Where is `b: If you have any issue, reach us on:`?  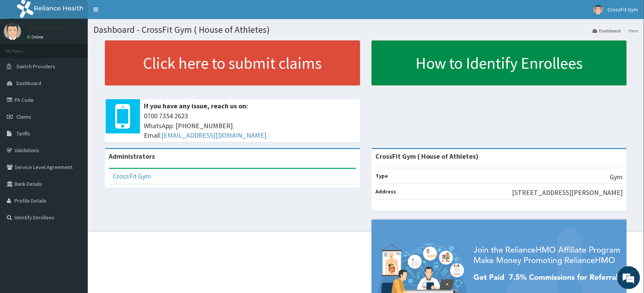
b: If you have any issue, reach us on: is located at coordinates (196, 106).